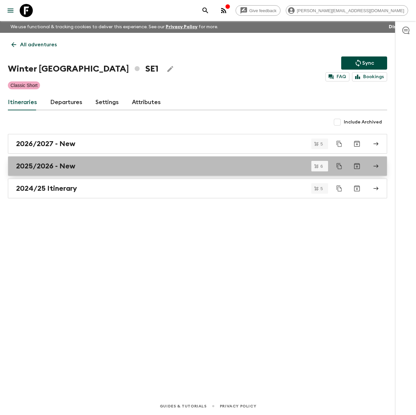 The image size is (416, 415). Describe the element at coordinates (206, 11) in the screenshot. I see `button: search adventures` at that location.